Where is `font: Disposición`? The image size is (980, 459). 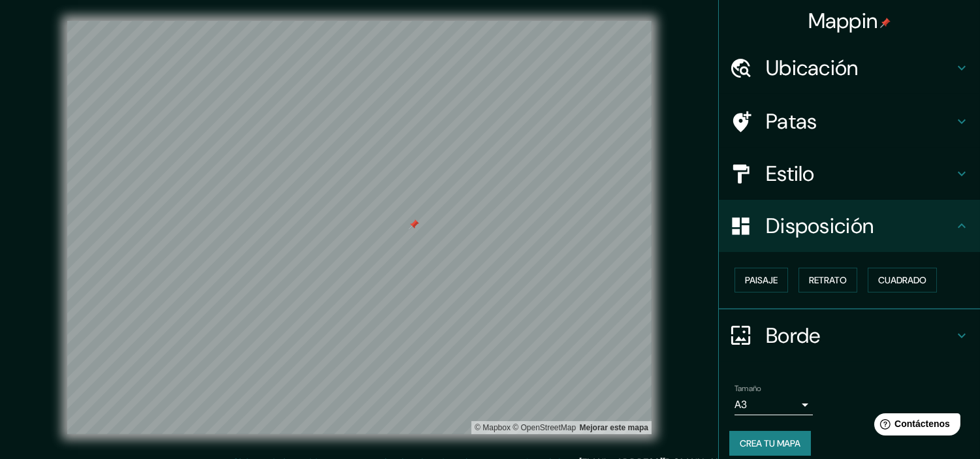
font: Disposición is located at coordinates (819, 225).